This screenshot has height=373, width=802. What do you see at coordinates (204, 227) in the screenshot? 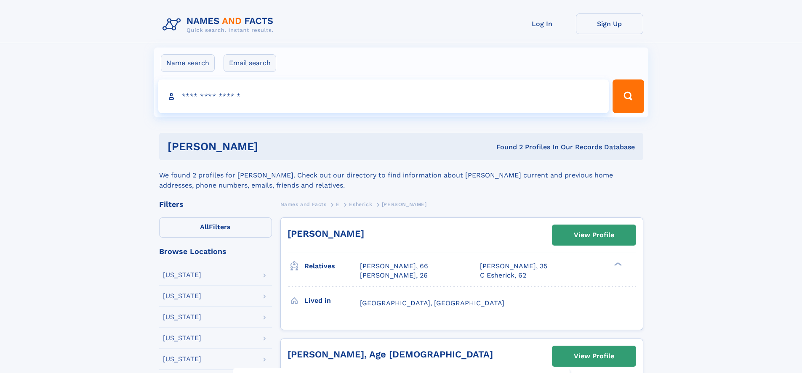
I see `span: All` at bounding box center [204, 227].